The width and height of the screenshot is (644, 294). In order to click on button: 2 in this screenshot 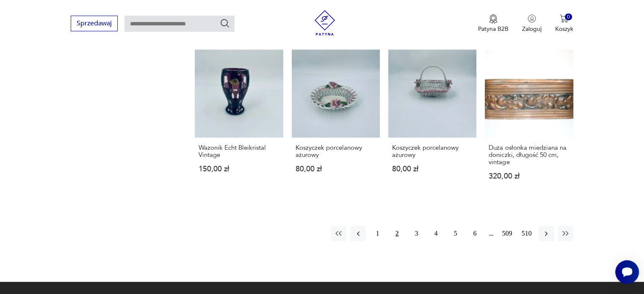, I will do `click(397, 234)`.